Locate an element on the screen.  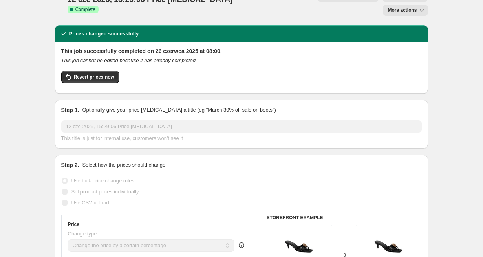
h2: This job successfully completed on 26 czerwca 2025 at 08:00. is located at coordinates (241, 51).